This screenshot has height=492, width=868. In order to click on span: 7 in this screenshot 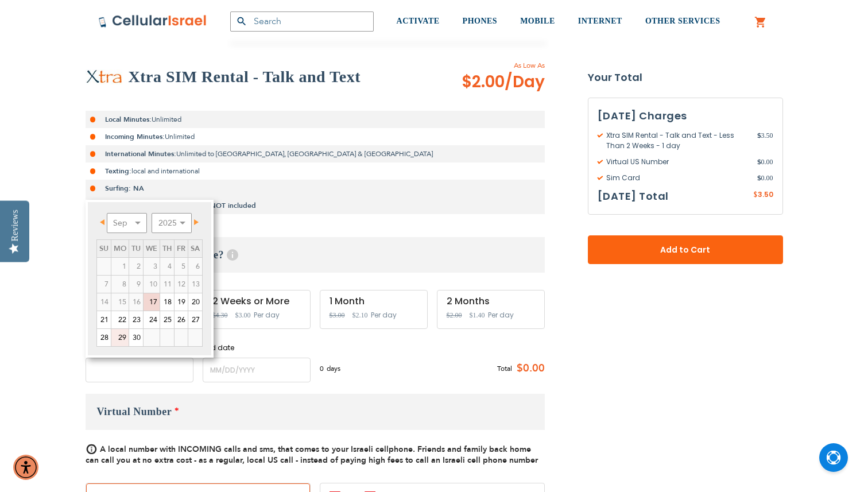, I will do `click(104, 284)`.